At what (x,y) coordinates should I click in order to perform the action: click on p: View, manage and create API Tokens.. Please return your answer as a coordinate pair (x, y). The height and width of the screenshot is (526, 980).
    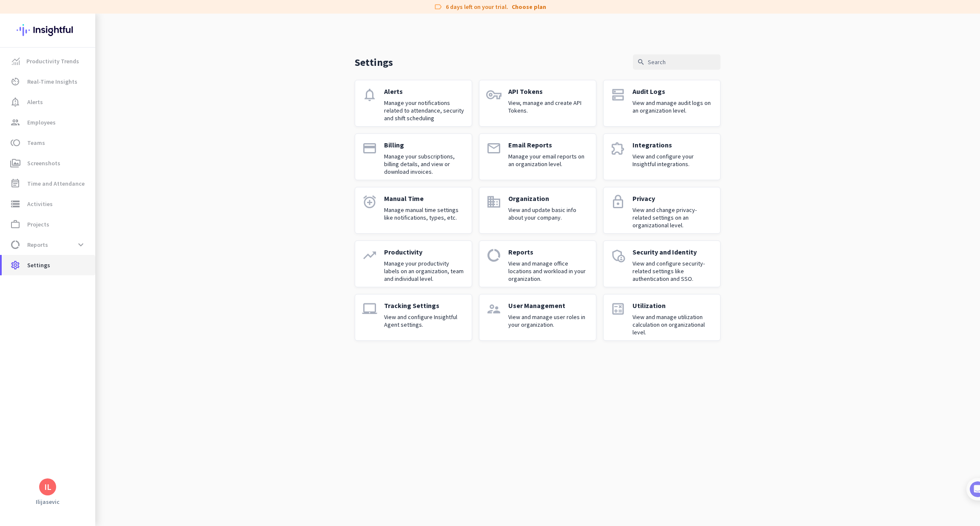
    Looking at the image, I should click on (549, 107).